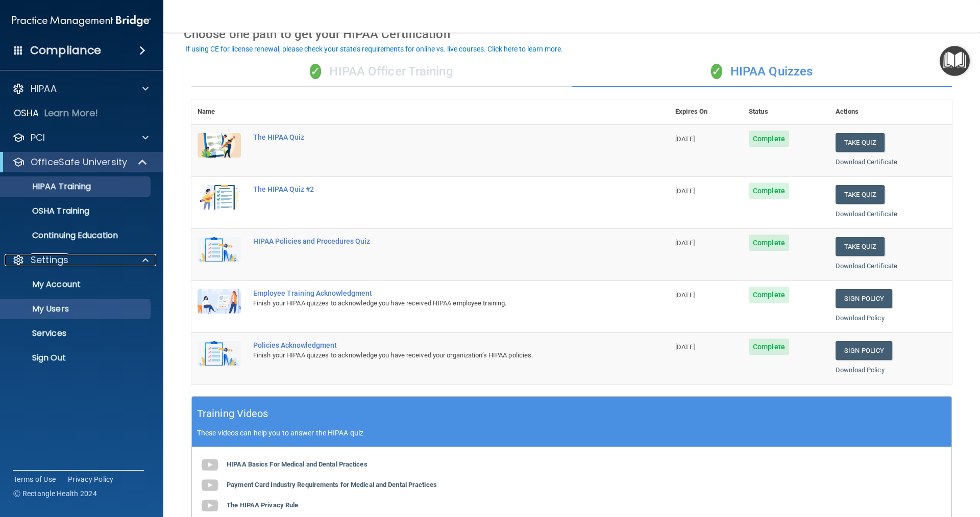 Image resolution: width=980 pixels, height=517 pixels. I want to click on a: HIPAA, so click(80, 89).